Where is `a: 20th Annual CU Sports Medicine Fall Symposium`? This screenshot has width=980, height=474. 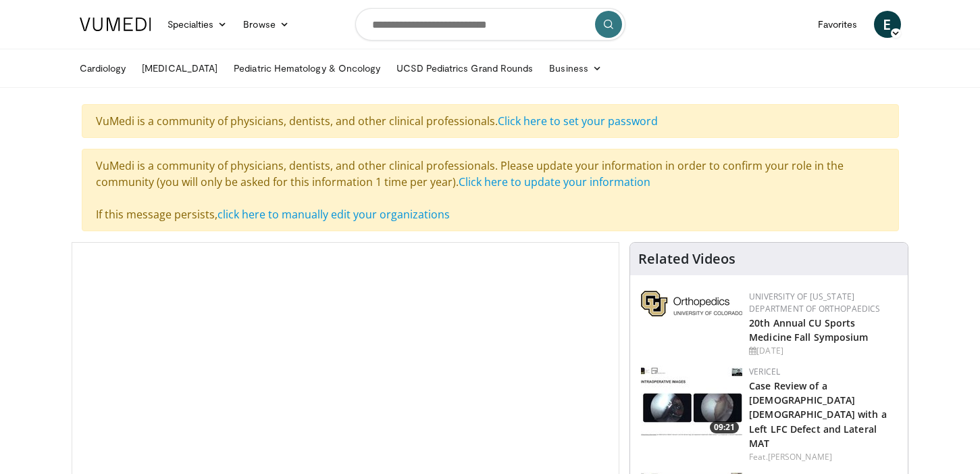 a: 20th Annual CU Sports Medicine Fall Symposium is located at coordinates (808, 330).